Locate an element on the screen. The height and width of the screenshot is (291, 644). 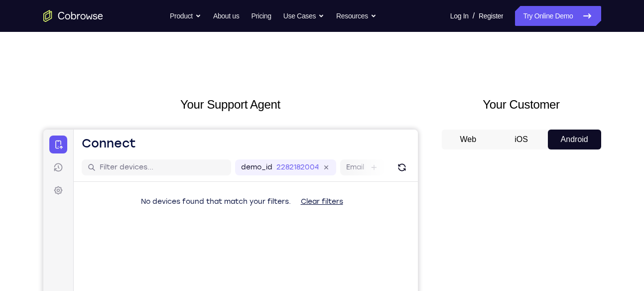
h1: Connect is located at coordinates (65, 14).